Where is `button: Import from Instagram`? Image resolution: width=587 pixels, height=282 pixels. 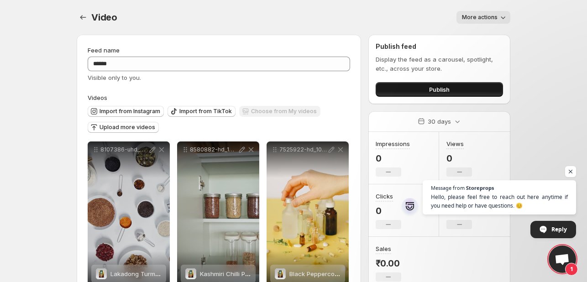
button: Import from Instagram is located at coordinates (126, 111).